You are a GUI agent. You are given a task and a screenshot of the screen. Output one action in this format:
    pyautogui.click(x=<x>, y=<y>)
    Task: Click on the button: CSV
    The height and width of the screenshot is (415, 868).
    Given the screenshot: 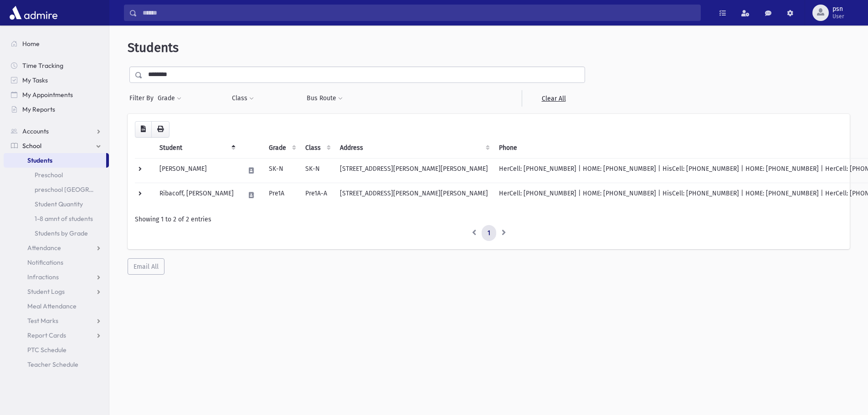 What is the action you would take?
    pyautogui.click(x=143, y=129)
    